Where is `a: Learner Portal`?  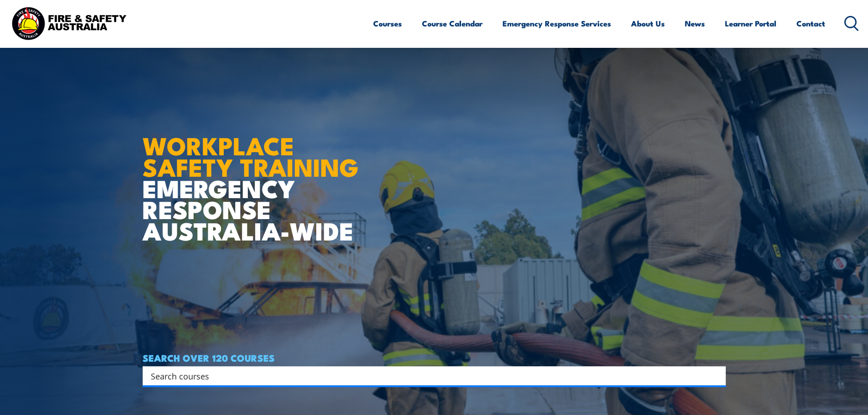
a: Learner Portal is located at coordinates (750, 23).